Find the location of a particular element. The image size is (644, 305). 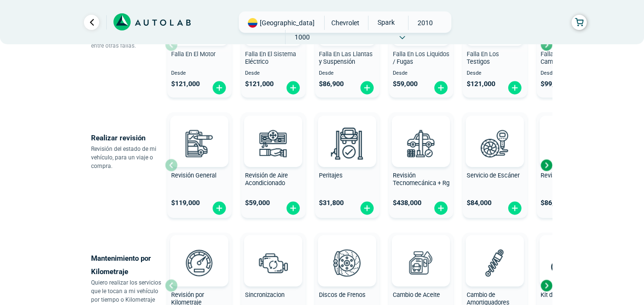

button: Revisión Tecnomecánica + Rg $438,000 is located at coordinates (421, 165).